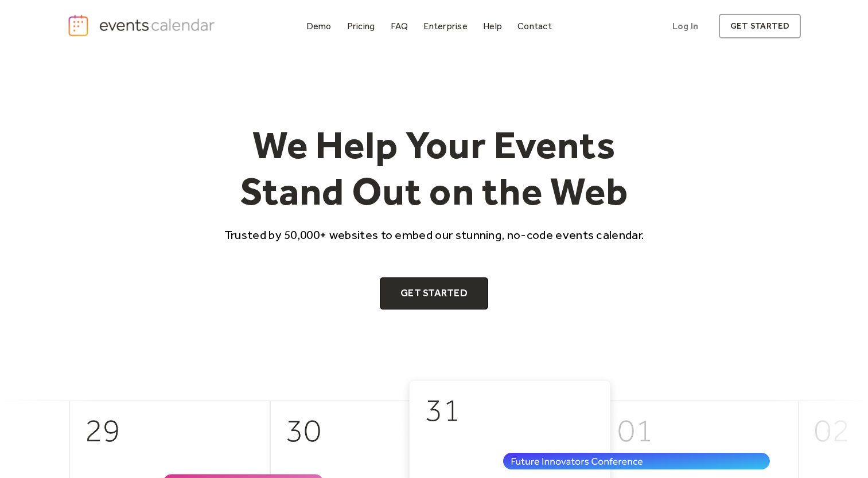 This screenshot has height=478, width=868. What do you see at coordinates (434, 168) in the screenshot?
I see `h1: We Help Your Events Stand Out on the Web` at bounding box center [434, 168].